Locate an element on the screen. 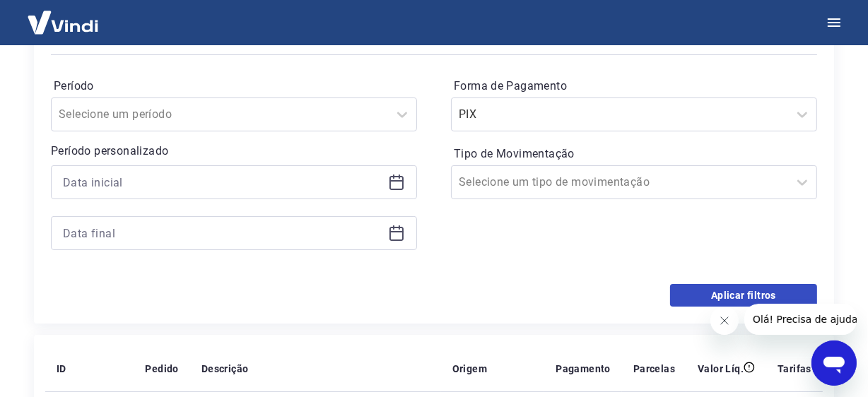 This screenshot has height=397, width=868. input: Data final is located at coordinates (222, 233).